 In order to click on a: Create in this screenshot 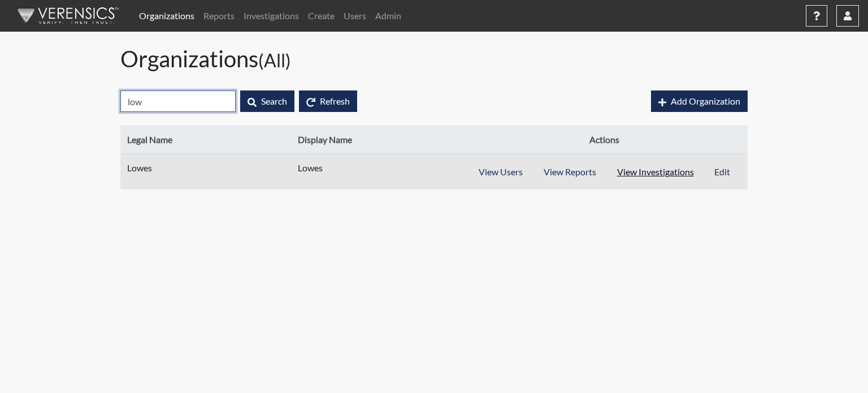, I will do `click(321, 16)`.